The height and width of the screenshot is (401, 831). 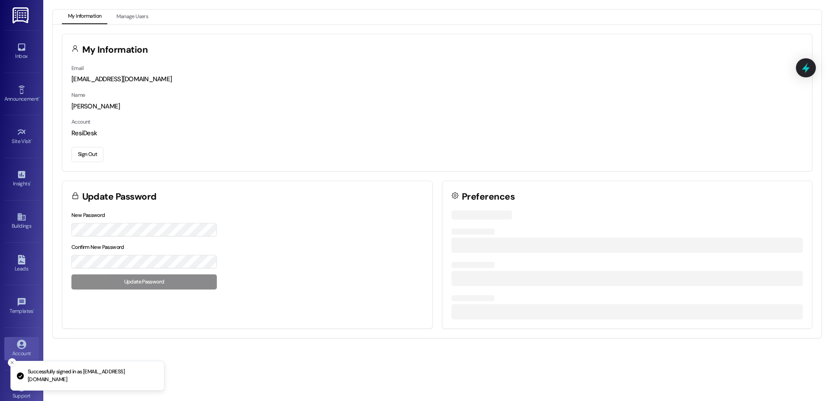 What do you see at coordinates (119, 197) in the screenshot?
I see `h3: Update Password` at bounding box center [119, 197].